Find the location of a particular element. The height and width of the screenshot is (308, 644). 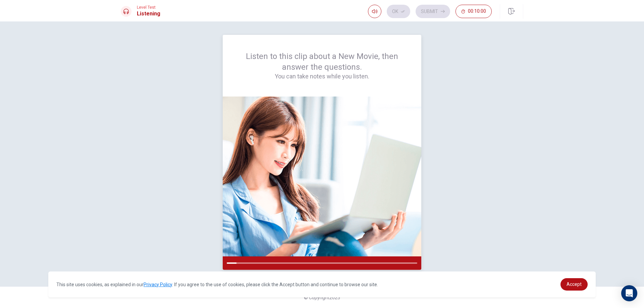

h1: Listening is located at coordinates (148, 14).